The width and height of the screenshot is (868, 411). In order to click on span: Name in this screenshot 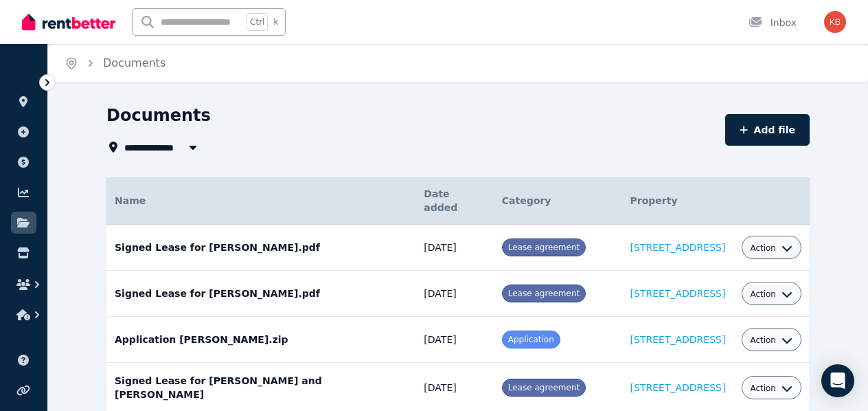, I will do `click(129, 201)`.